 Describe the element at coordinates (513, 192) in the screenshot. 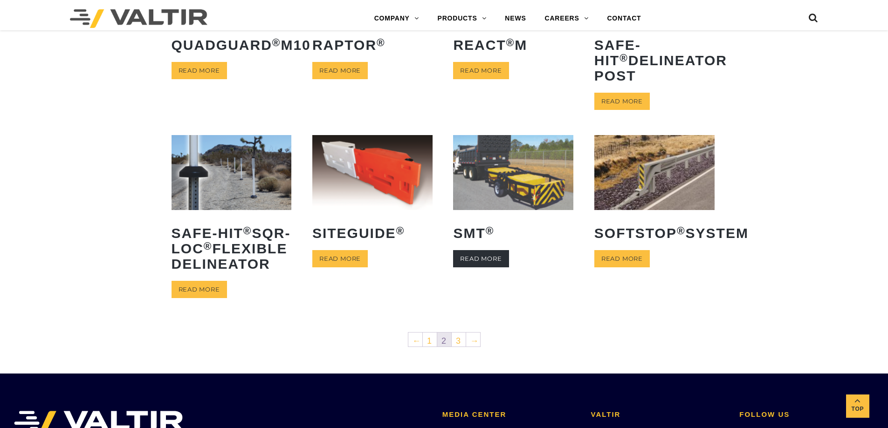

I see `a: SMT®` at that location.